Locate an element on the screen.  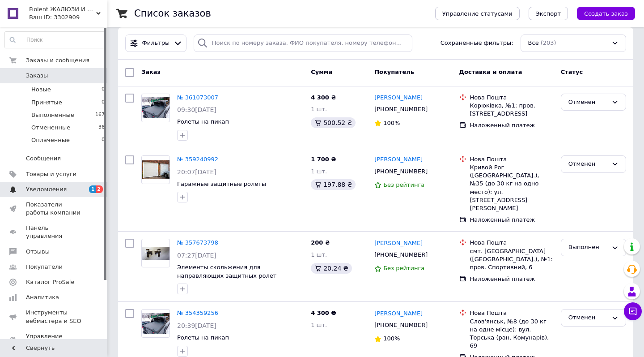
div: Выполнен is located at coordinates (588, 247).